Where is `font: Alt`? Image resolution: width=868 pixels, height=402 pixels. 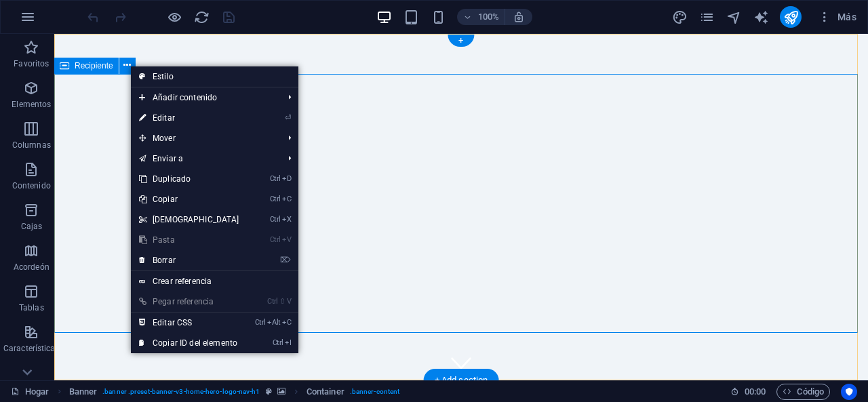
font: Alt is located at coordinates (276, 322).